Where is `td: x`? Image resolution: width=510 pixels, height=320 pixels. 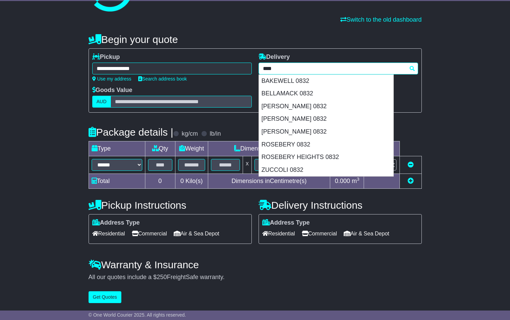 td: x is located at coordinates (247, 165).